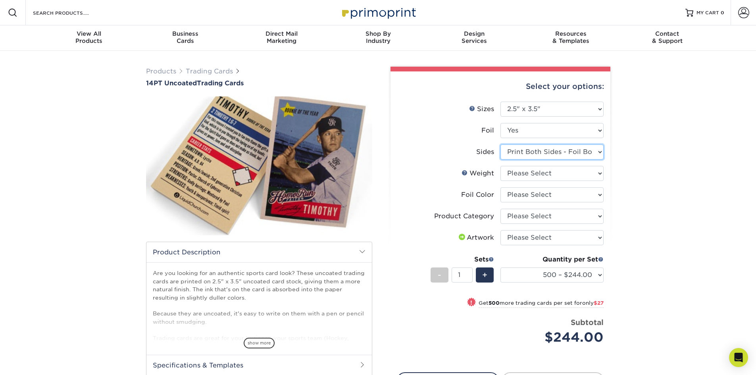  I want to click on input: SEARCH PRODUCTS....., so click(71, 13).